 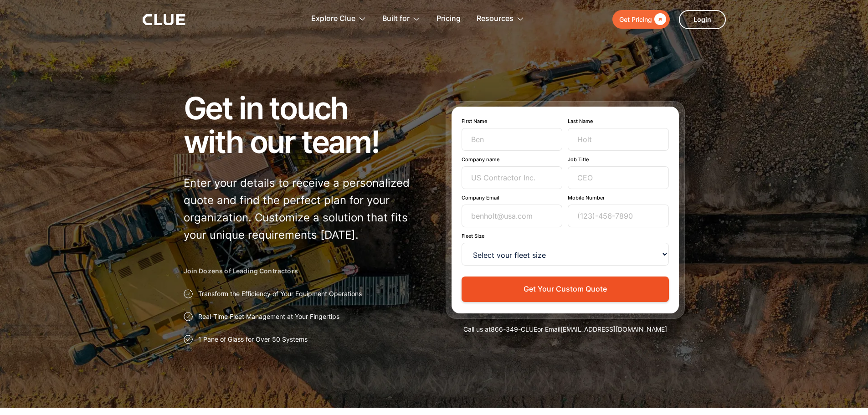 I want to click on a: Pricing, so click(x=448, y=19).